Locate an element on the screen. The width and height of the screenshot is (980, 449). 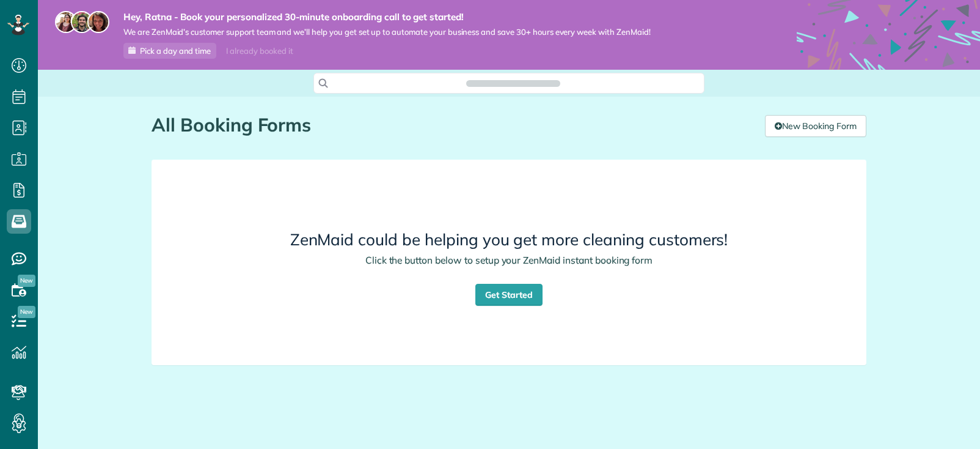
span: We are ZenMaid’s customer support team and we’ll help you get set up to automate your business an... is located at coordinates (386, 32).